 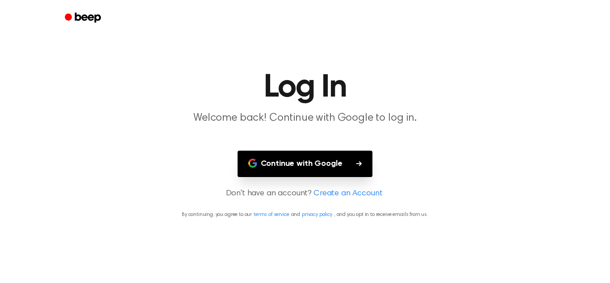 What do you see at coordinates (348, 193) in the screenshot?
I see `a: Create an Account` at bounding box center [348, 193].